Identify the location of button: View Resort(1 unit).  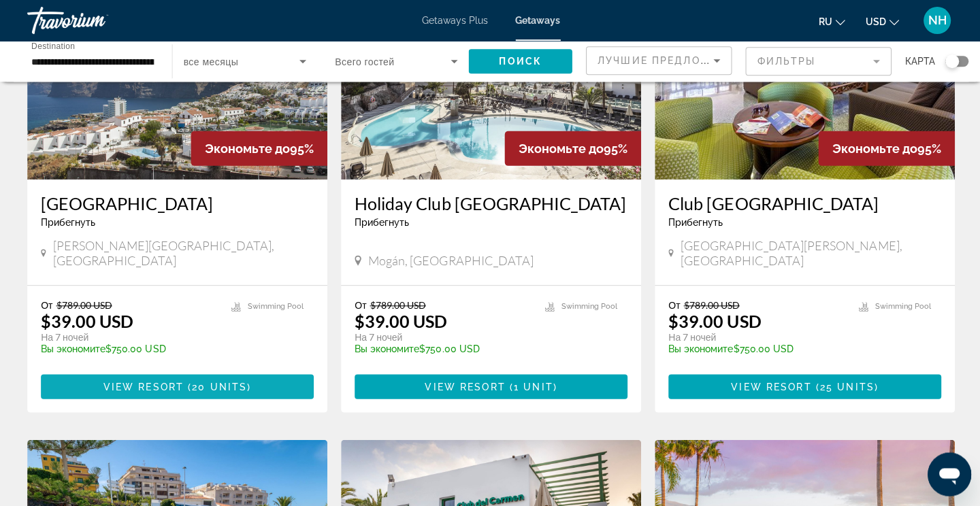
(490, 385).